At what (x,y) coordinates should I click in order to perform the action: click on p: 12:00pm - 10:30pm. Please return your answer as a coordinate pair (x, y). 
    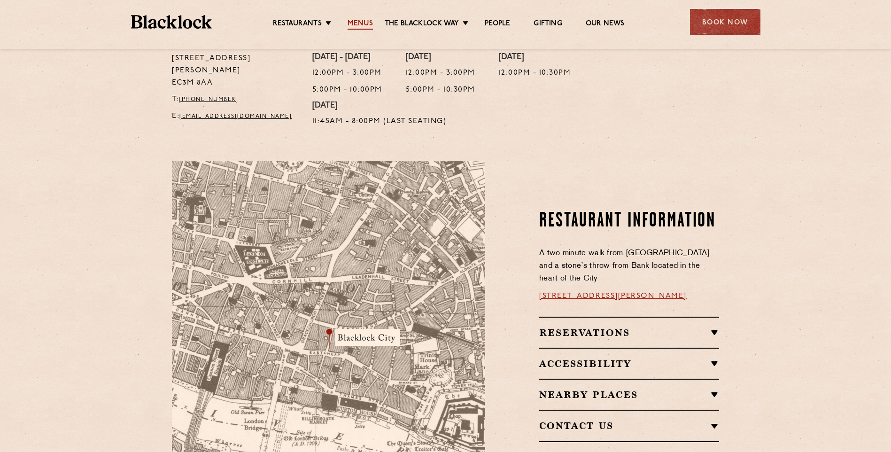
    Looking at the image, I should click on (535, 73).